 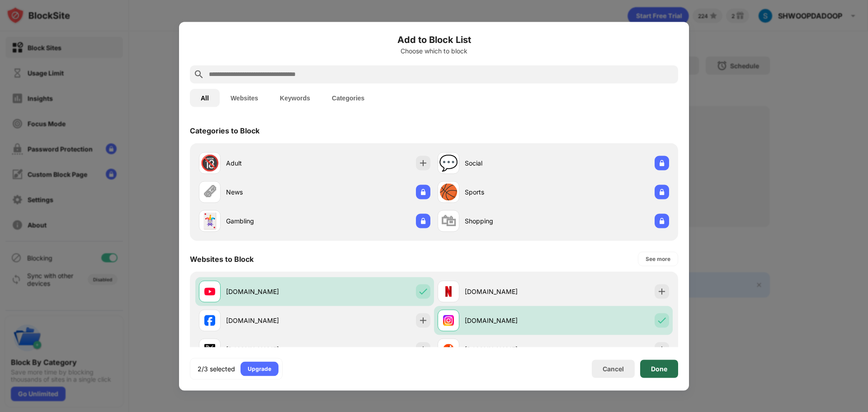 What do you see at coordinates (271, 163) in the screenshot?
I see `div: Adult` at bounding box center [271, 163].